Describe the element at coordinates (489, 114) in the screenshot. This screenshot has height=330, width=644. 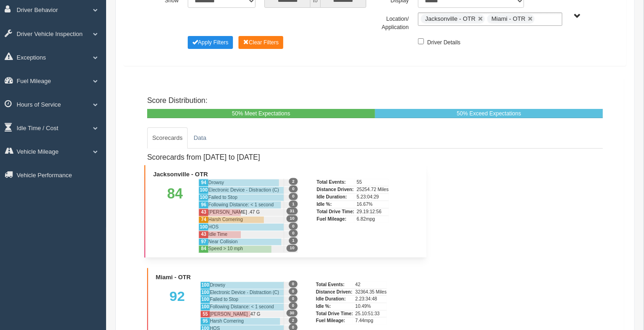
I see `span: 50% Exceed Expectations` at that location.